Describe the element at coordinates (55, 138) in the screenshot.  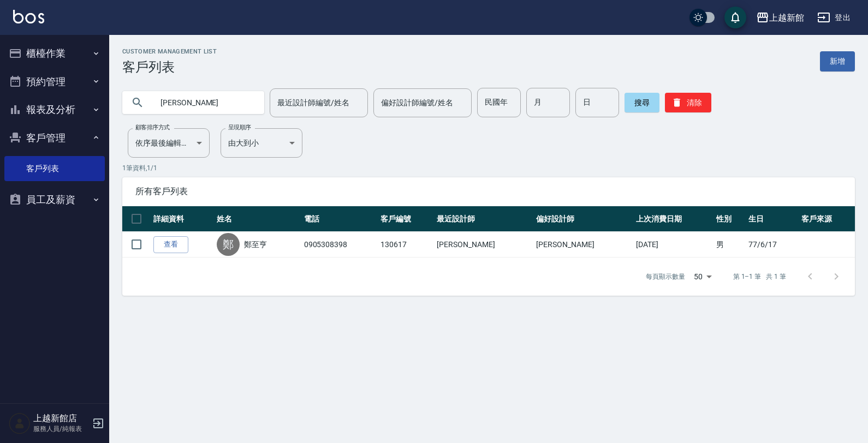
I see `button: 客戶管理` at that location.